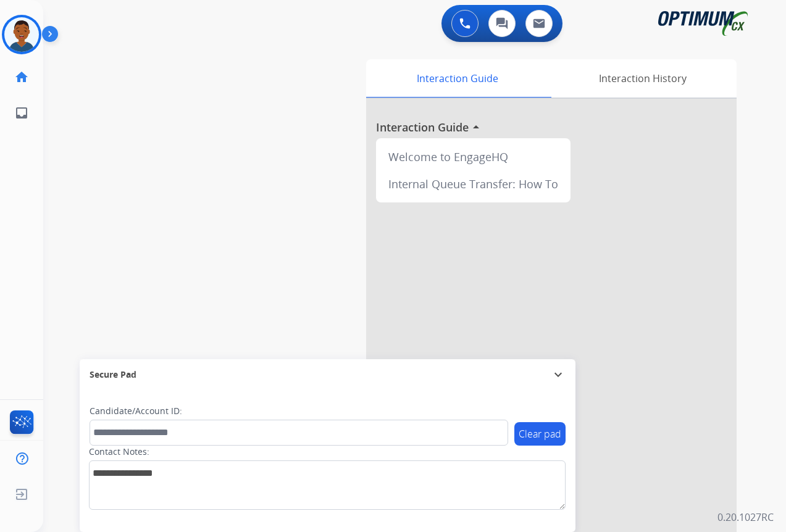 The height and width of the screenshot is (532, 786). Describe the element at coordinates (540, 434) in the screenshot. I see `button: Clear pad` at that location.